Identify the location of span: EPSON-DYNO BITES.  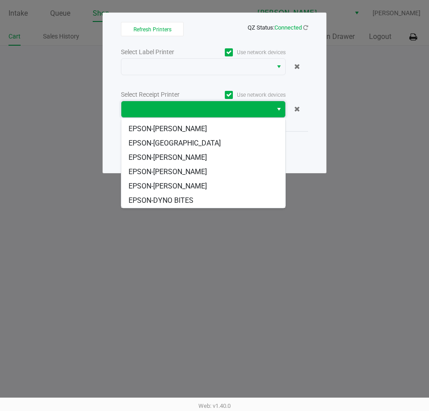
(161, 200).